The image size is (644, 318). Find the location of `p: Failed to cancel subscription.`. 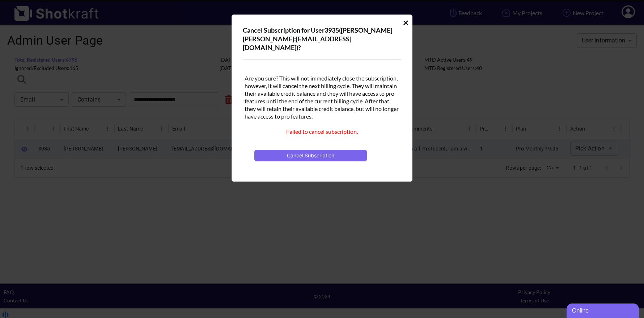

p: Failed to cancel subscription. is located at coordinates (322, 131).